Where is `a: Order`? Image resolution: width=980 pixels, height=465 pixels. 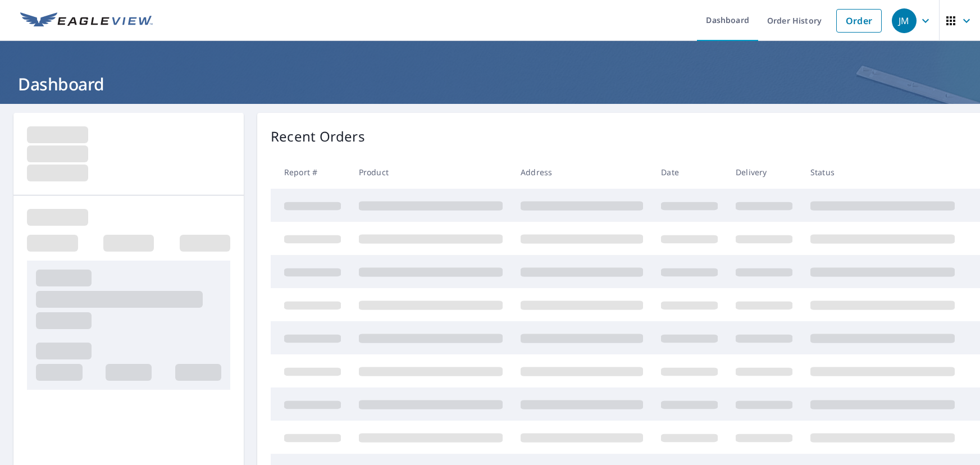
a: Order is located at coordinates (859, 21).